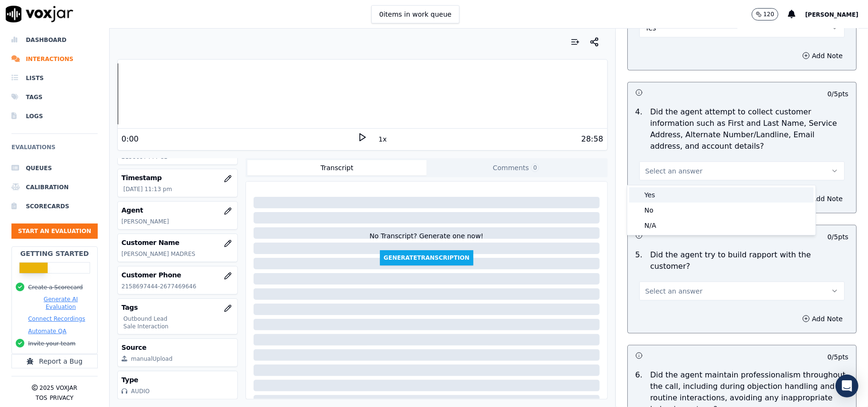 This screenshot has height=407, width=868. I want to click on a: Scorecards, so click(54, 206).